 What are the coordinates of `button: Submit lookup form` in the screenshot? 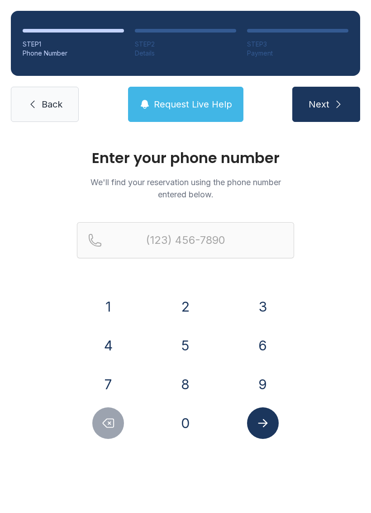 It's located at (263, 423).